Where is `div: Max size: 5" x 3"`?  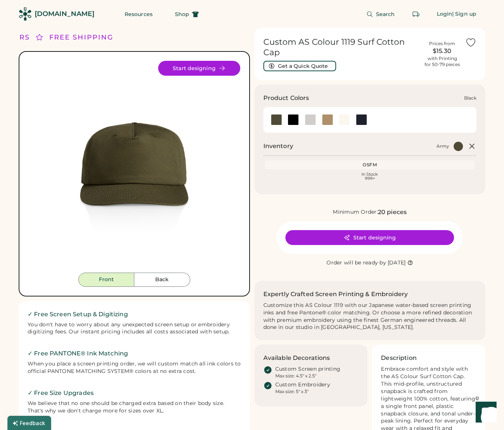
div: Max size: 5" x 3" is located at coordinates (291, 392).